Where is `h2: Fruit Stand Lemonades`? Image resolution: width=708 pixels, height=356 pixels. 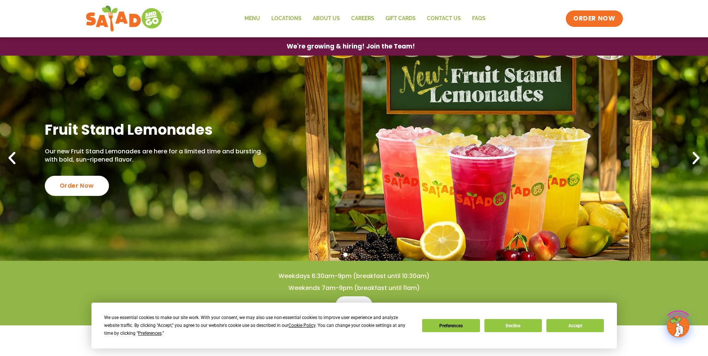 h2: Fruit Stand Lemonades is located at coordinates (154, 130).